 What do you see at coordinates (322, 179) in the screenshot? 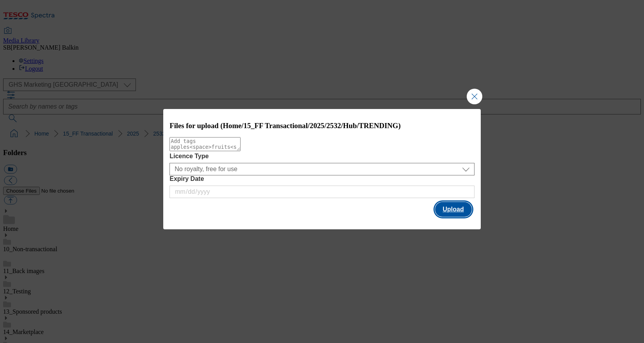
I see `label: Expiry Date` at bounding box center [322, 179].